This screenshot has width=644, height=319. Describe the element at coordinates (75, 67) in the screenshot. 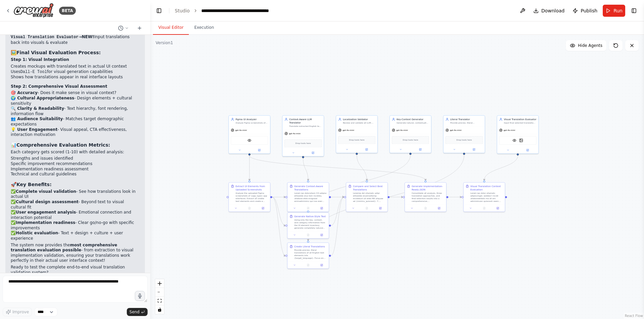

I see `li: Creates mockups with translated text in actual UI context` at that location.